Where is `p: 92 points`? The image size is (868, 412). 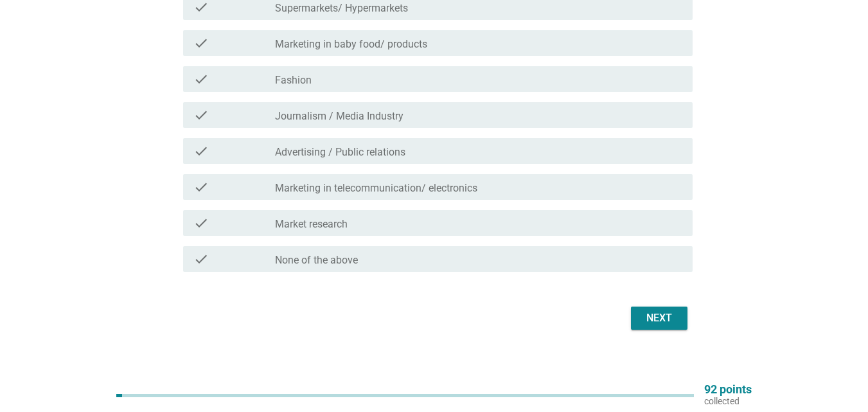
p: 92 points is located at coordinates (728, 389).